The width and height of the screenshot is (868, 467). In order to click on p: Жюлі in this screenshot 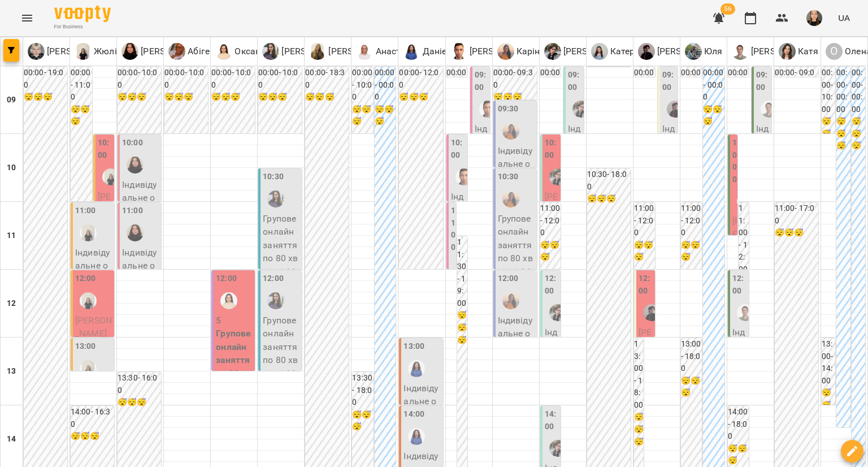, I will do `click(104, 51)`.